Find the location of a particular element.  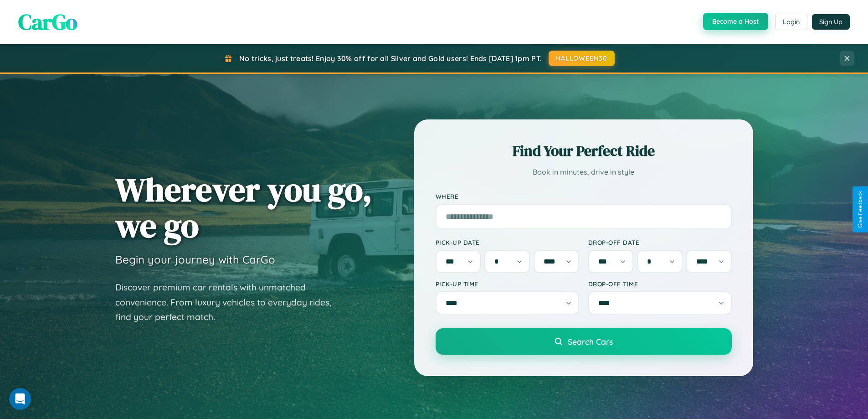

button: HALLOWEEN30 is located at coordinates (581, 58).